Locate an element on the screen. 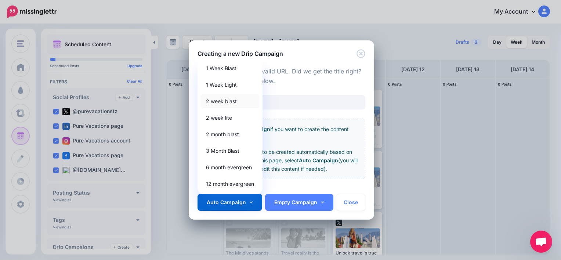  a: Empty Campaign is located at coordinates (299, 202).